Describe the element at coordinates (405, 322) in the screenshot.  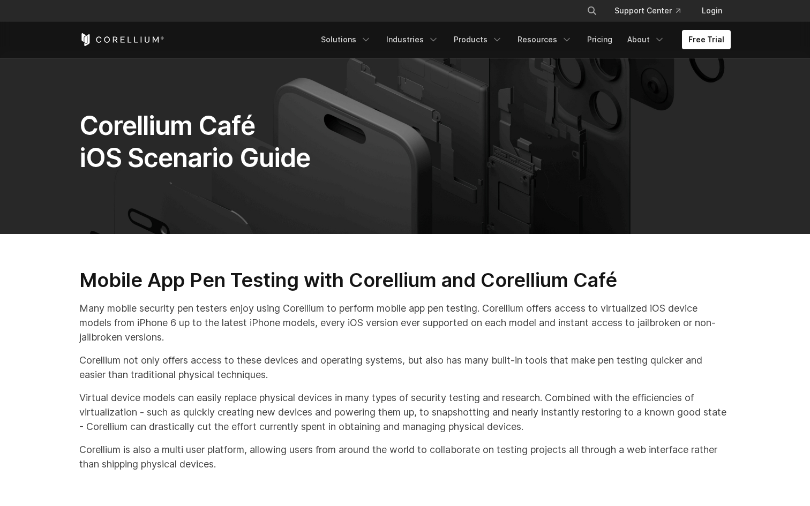
I see `p: Many mobile security pen testers enjoy using Corellium to perform mobile app pen testing. Corelli...` at that location.